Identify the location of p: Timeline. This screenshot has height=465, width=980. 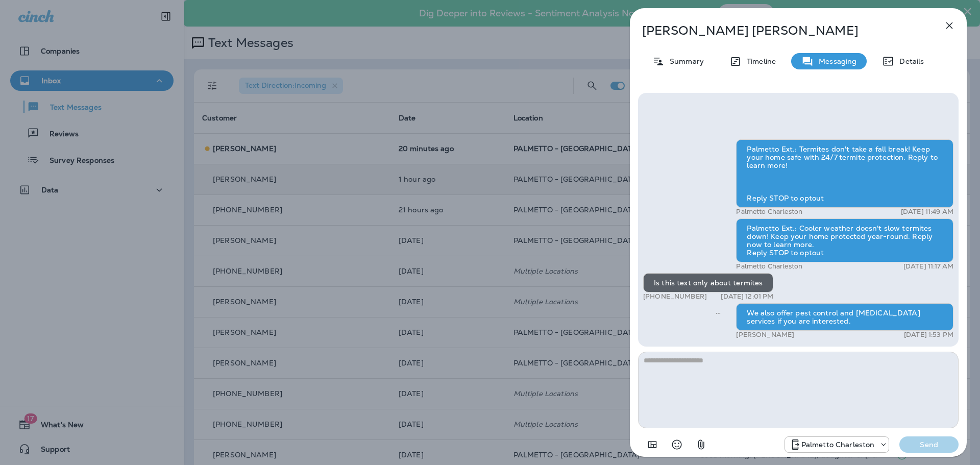
(759, 61).